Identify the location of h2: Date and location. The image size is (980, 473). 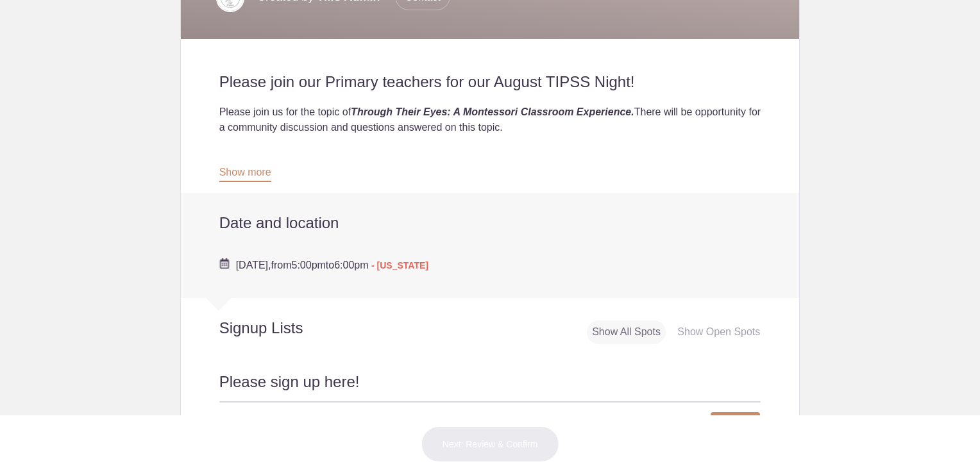
(490, 223).